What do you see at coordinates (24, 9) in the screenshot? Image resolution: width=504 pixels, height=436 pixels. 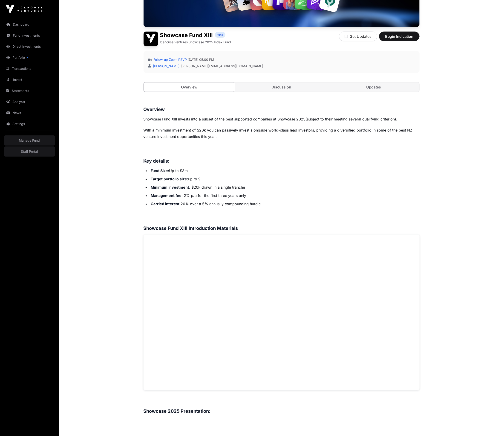 I see `img: Icehouse Ventures Logo` at bounding box center [24, 9].